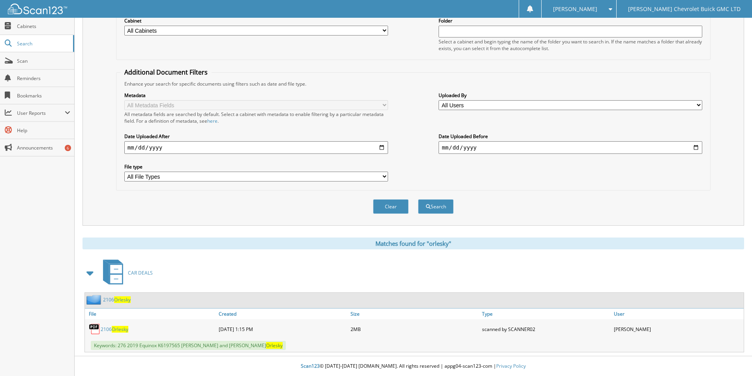 This screenshot has width=752, height=376. I want to click on input: start, so click(256, 148).